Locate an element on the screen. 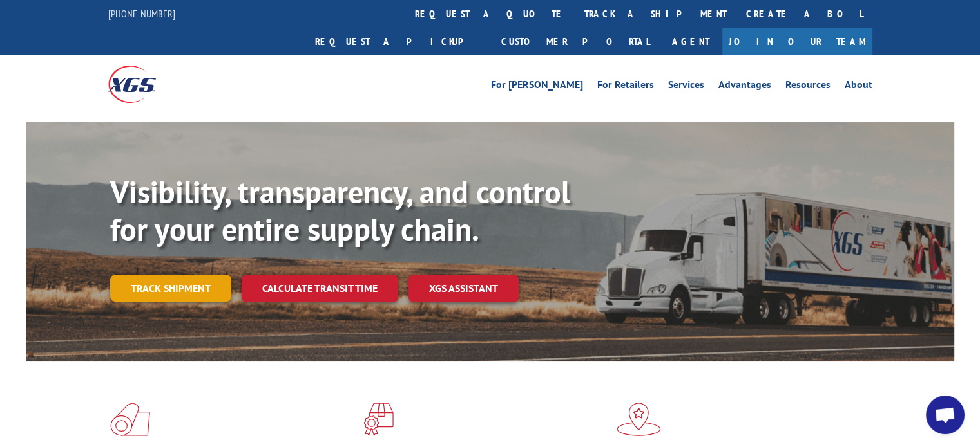 The width and height of the screenshot is (980, 447). img: xgs-icon-focused-on-flooring-red is located at coordinates (378, 420).